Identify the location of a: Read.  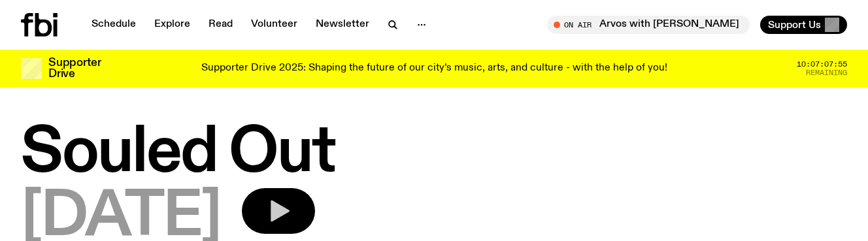
(221, 25).